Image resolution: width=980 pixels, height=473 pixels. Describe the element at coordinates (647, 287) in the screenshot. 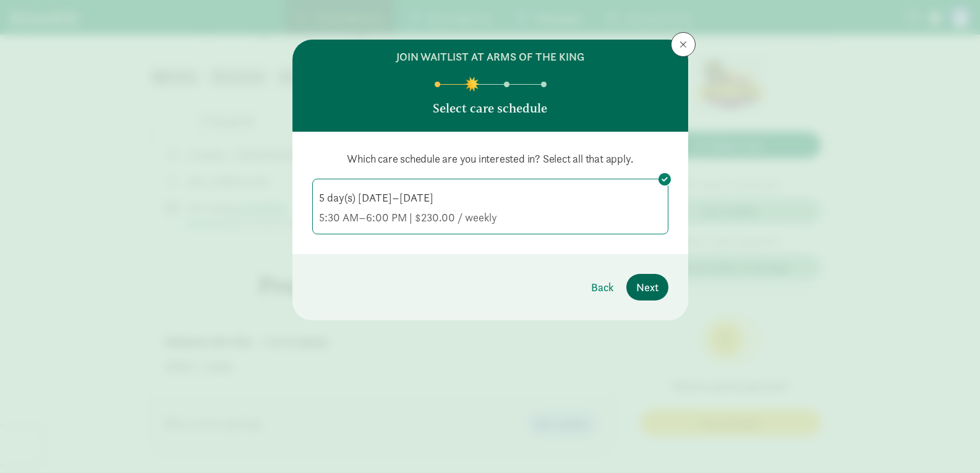

I see `span: Next` at that location.